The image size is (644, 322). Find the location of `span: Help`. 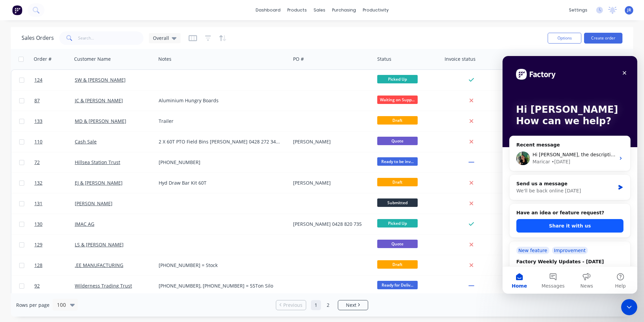

span: Help is located at coordinates (118, 230).